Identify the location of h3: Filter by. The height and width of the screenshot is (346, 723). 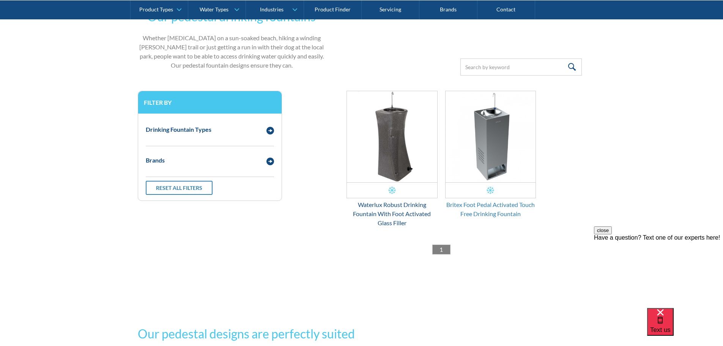
(210, 102).